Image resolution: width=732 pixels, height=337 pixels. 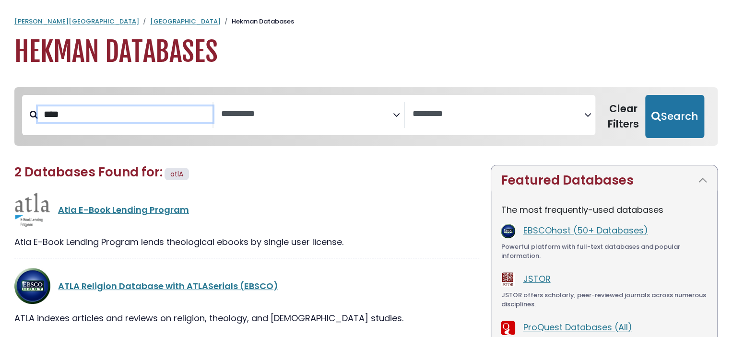 I want to click on a: Atla E-Book Lending Program, so click(x=123, y=209).